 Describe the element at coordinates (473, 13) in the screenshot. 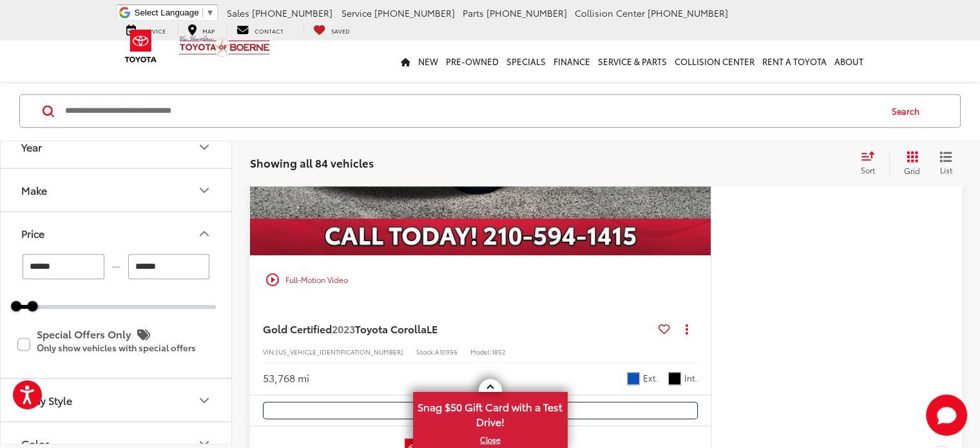

I see `span: Parts` at that location.